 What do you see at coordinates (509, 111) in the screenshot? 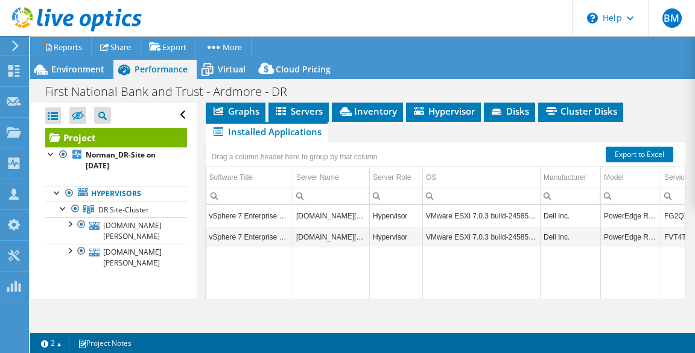
I see `span: Disks` at bounding box center [509, 111].